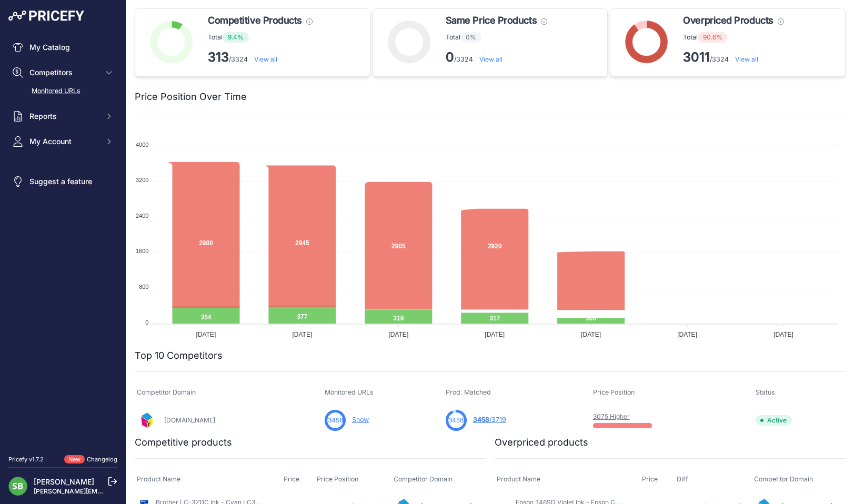 The image size is (854, 504). What do you see at coordinates (102, 459) in the screenshot?
I see `a: Changelog` at bounding box center [102, 459].